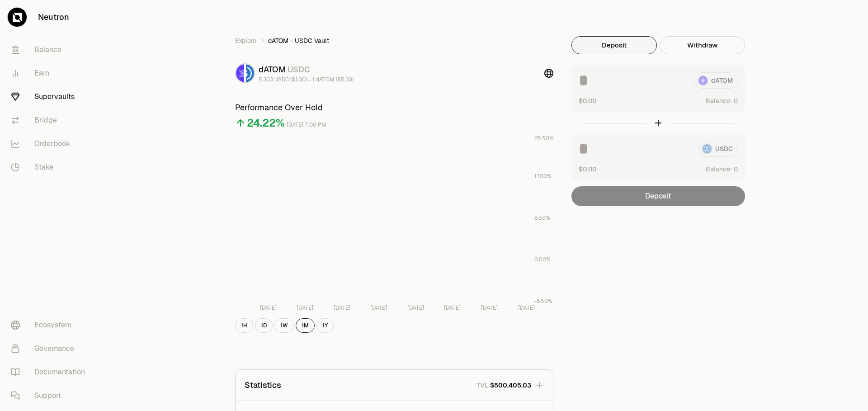  I want to click on button: StatisticsTVL$500,405.03, so click(394, 385).